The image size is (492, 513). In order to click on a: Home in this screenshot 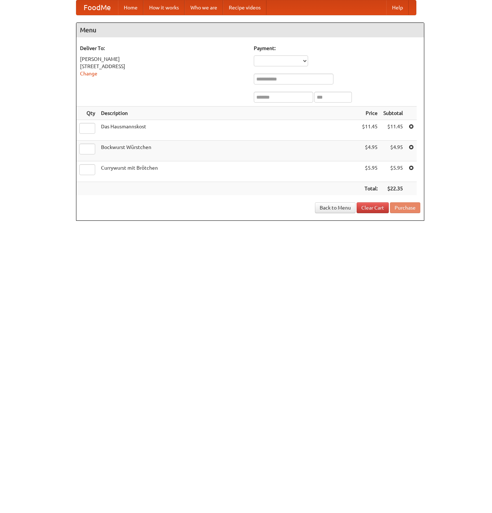, I will do `click(131, 8)`.